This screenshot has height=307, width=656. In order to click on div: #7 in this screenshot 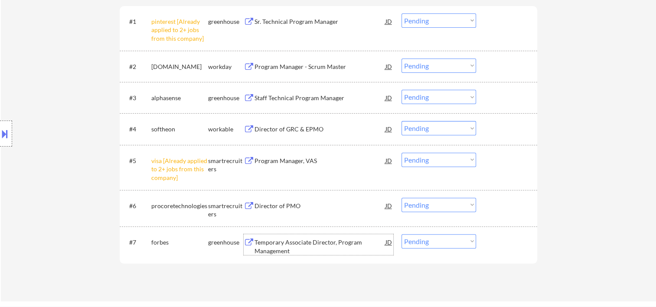, I will do `click(137, 242)`.